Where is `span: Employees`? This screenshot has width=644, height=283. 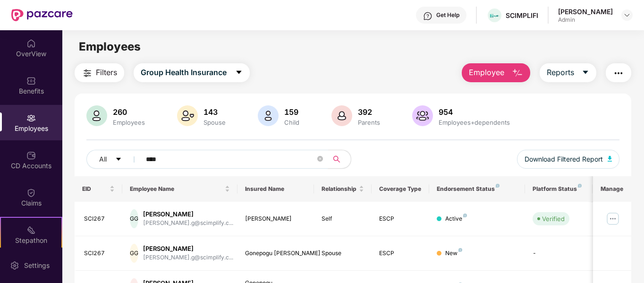
span: Employees is located at coordinates (110, 46).